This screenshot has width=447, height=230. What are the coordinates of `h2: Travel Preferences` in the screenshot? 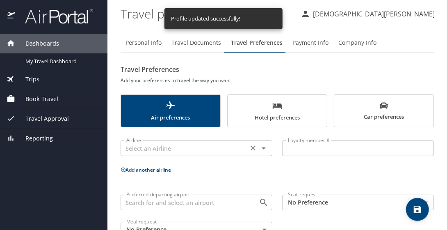 It's located at (277, 69).